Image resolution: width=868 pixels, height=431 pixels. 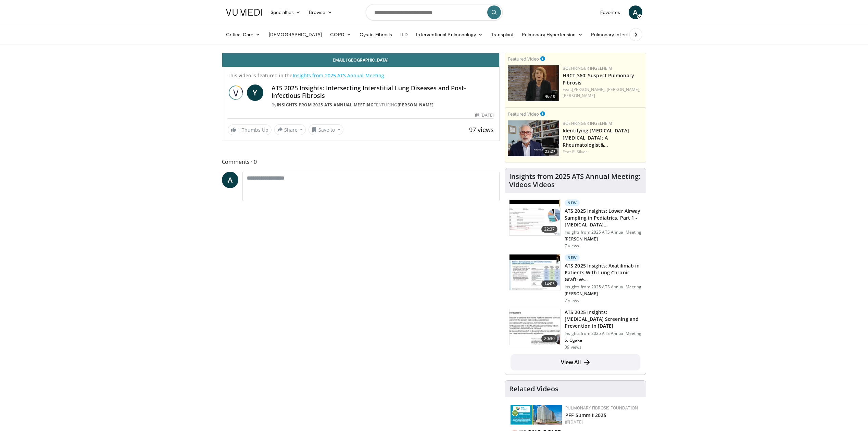 What do you see at coordinates (533, 138) in the screenshot?
I see `a: 23:27` at bounding box center [533, 138].